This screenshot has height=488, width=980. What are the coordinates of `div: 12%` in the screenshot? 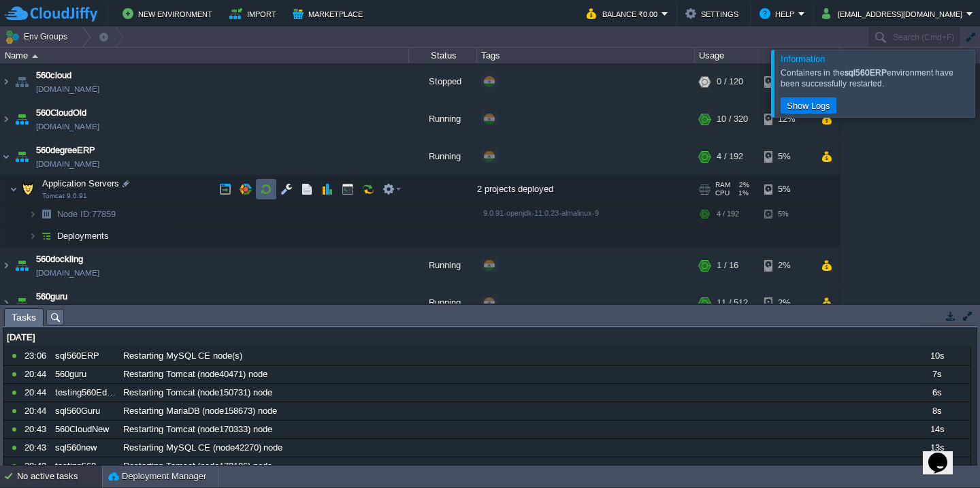 It's located at (786, 119).